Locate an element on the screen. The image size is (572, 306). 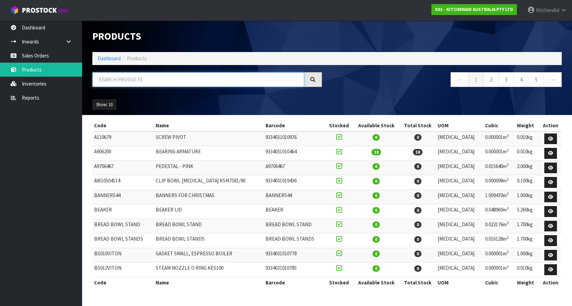
strong: K01 - KITCHENAID AUSTRALIA PTY LTD is located at coordinates (475, 9).